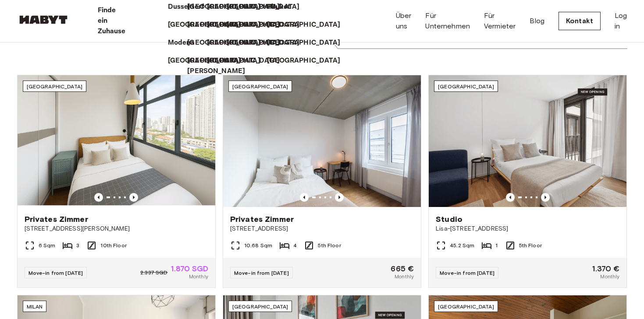 The image size is (644, 319). I want to click on span: 10th Floor, so click(114, 245).